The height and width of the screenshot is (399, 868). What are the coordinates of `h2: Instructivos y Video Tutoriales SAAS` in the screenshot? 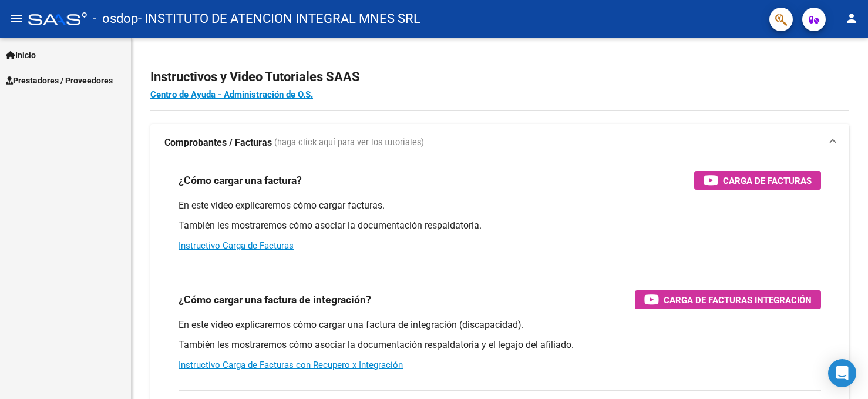 It's located at (499, 77).